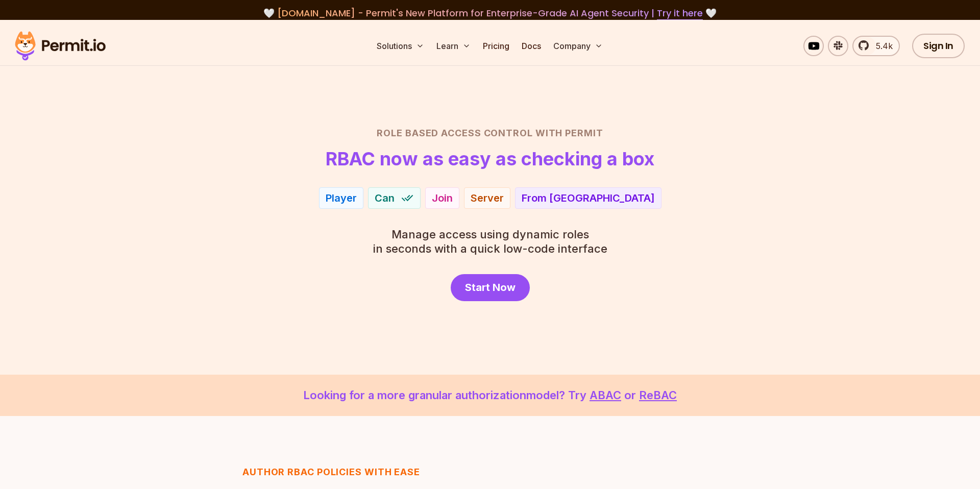  Describe the element at coordinates (680, 13) in the screenshot. I see `a: Try it here` at that location.